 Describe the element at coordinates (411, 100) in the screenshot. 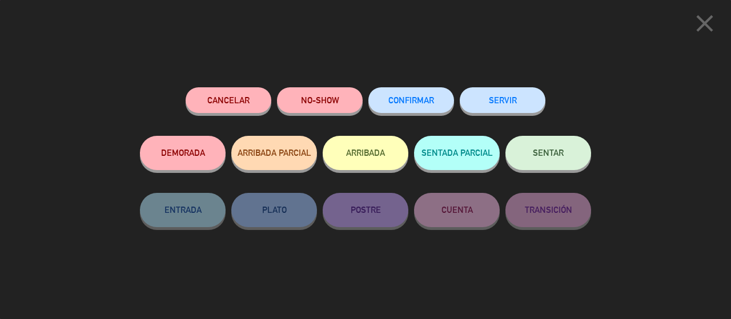

I see `span: CONFIRMAR` at that location.